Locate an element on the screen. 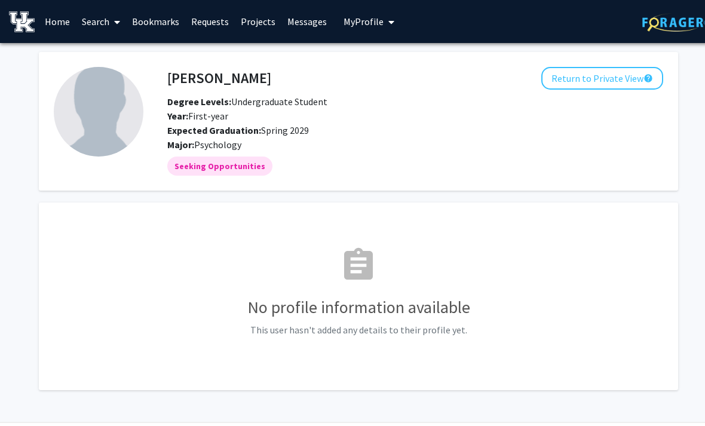 The image size is (705, 426). span: Undergraduate Student is located at coordinates (247, 102).